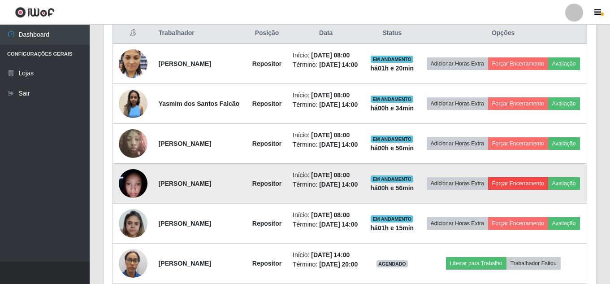  What do you see at coordinates (199, 103) in the screenshot?
I see `strong: Yasmim dos Santos Falcão` at bounding box center [199, 103].